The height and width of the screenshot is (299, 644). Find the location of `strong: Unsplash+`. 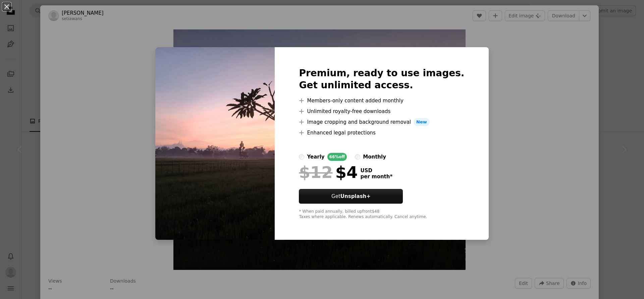

strong: Unsplash+ is located at coordinates (355, 196).